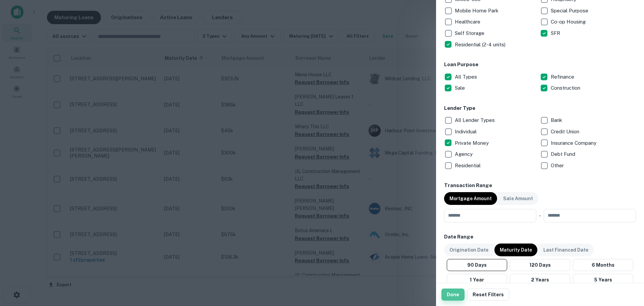  I want to click on p: Mortgage Amount, so click(471, 199).